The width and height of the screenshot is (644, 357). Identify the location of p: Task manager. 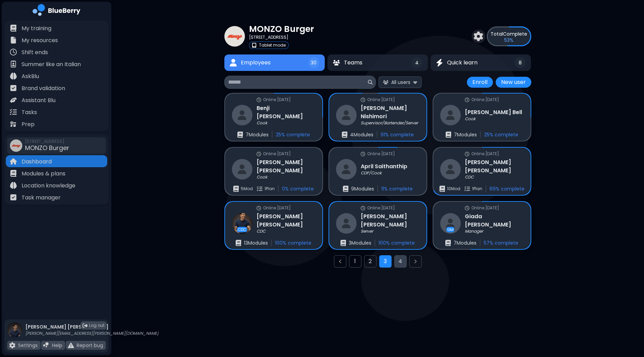
(41, 198).